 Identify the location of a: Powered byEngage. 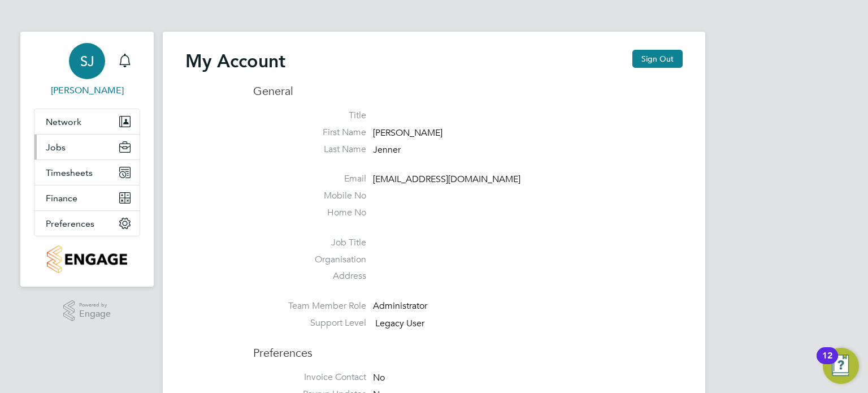
(87, 311).